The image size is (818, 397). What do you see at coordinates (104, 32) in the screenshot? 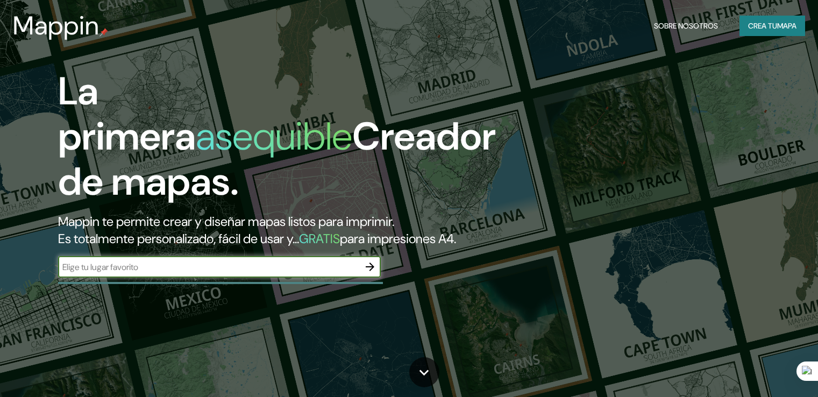
I see `img: pin de mapeo` at bounding box center [104, 32].